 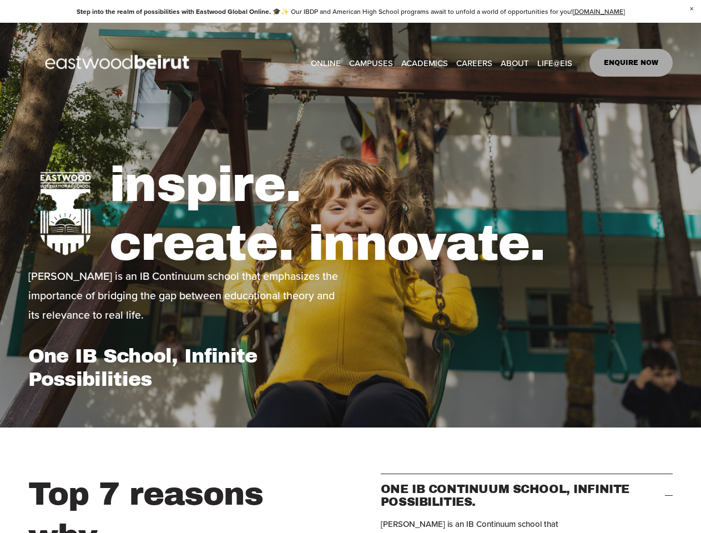 What do you see at coordinates (371, 63) in the screenshot?
I see `span: CAMPUSES` at bounding box center [371, 63].